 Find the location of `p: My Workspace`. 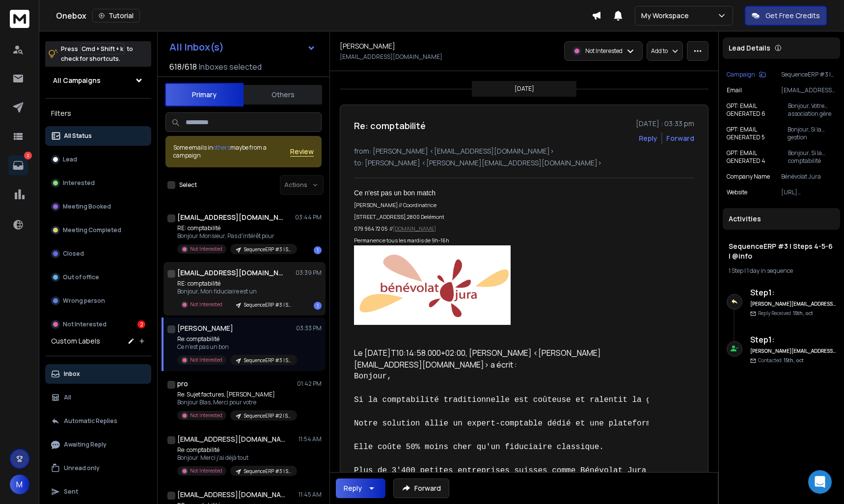

p: My Workspace is located at coordinates (667, 16).